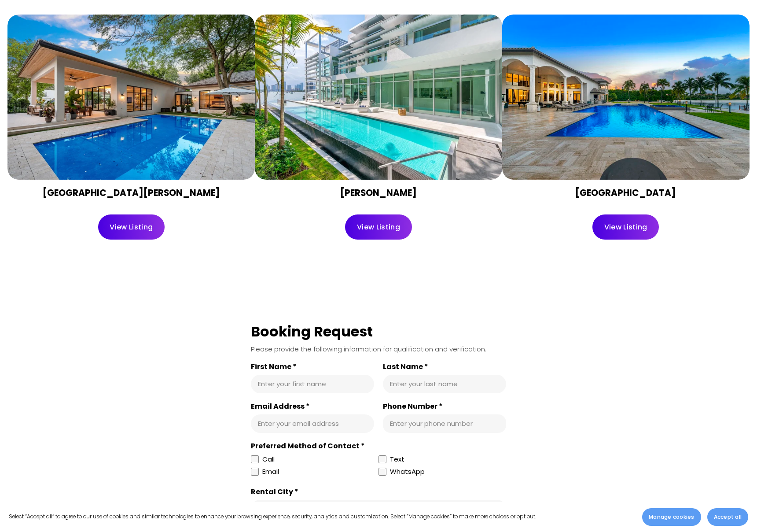  Describe the element at coordinates (271, 472) in the screenshot. I see `div: Email` at that location.